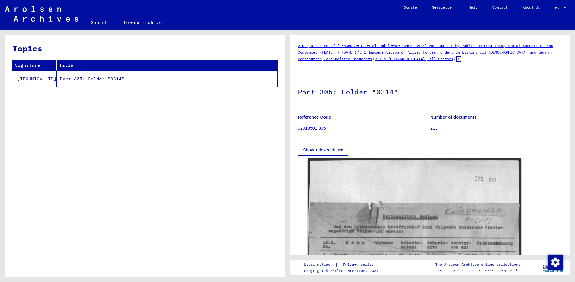 The image size is (575, 282). Describe the element at coordinates (41, 14) in the screenshot. I see `img: Arolsen_neg.svg` at that location.